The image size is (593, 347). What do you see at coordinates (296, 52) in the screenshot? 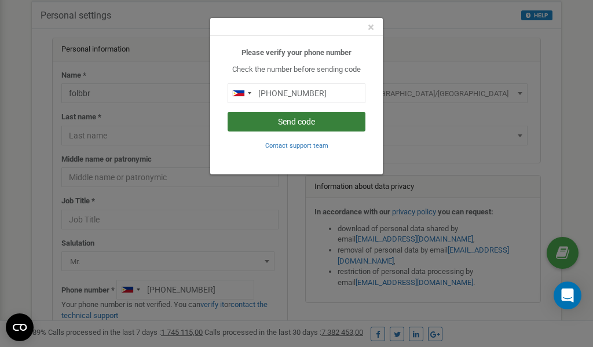
I see `b: Please verify your phone number` at bounding box center [296, 52].